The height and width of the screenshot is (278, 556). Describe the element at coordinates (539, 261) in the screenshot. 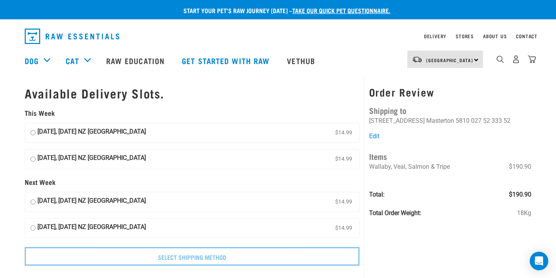

I see `div: Open Intercom Messenger` at that location.